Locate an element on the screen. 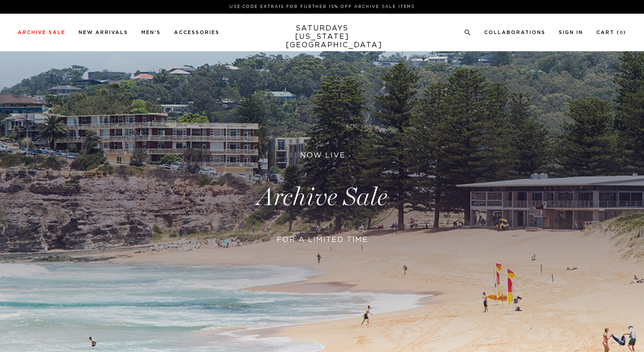 The image size is (644, 352). a: Cart (0) is located at coordinates (611, 33).